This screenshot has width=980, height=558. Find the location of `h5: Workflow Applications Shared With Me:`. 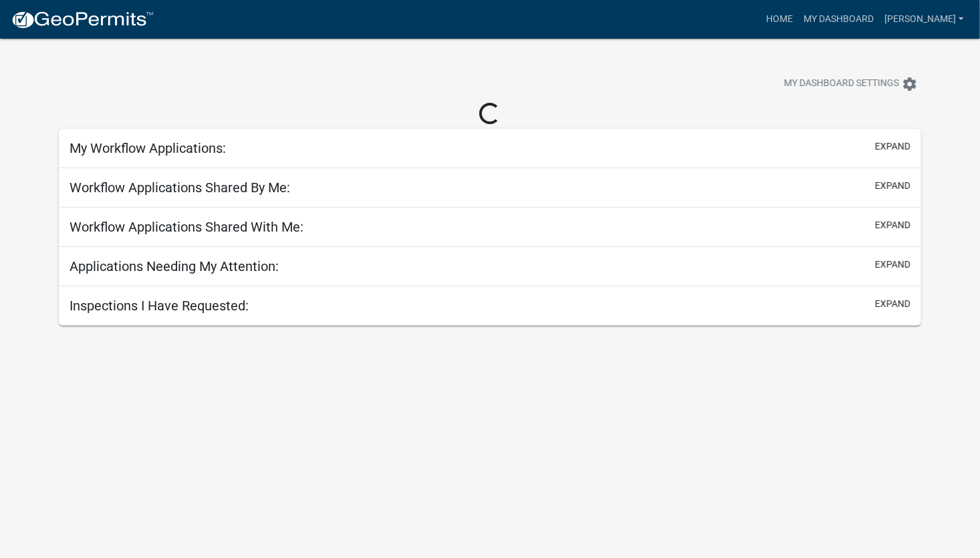

h5: Workflow Applications Shared With Me: is located at coordinates (186, 227).